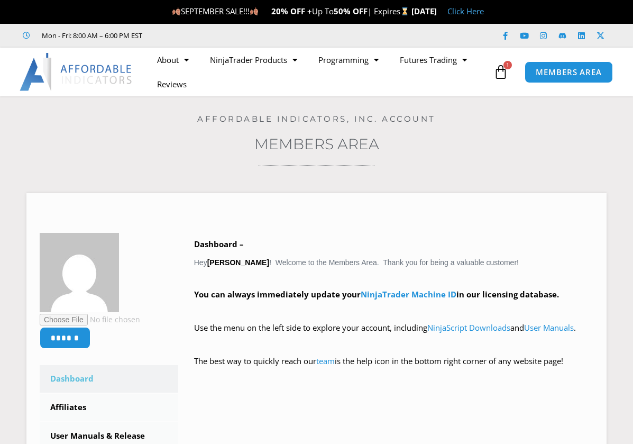 The width and height of the screenshot is (633, 444). Describe the element at coordinates (90, 35) in the screenshot. I see `span: Mon - Fri: 8:00 AM – 6:00 PM EST` at that location.